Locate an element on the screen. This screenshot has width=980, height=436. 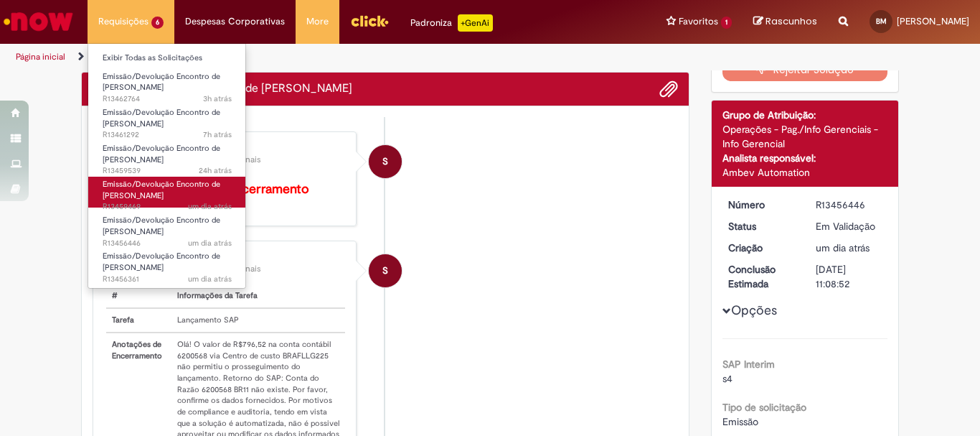
td: Lançamento SAP is located at coordinates (258, 320).